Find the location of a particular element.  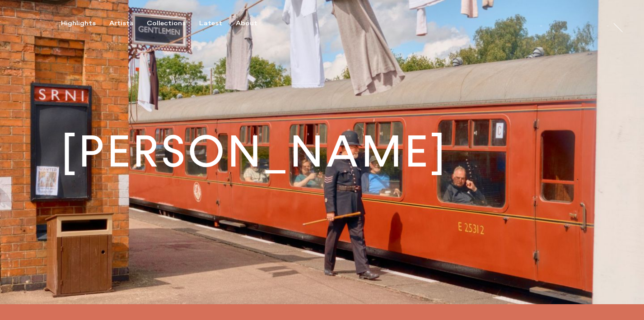

div: Collections is located at coordinates (166, 23).